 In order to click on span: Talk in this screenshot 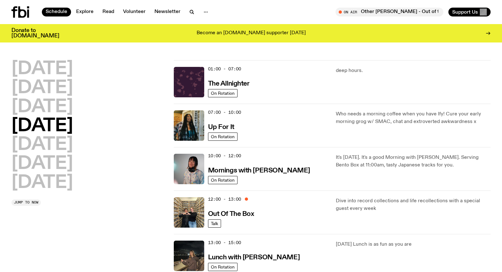, I will do `click(214, 223)`.